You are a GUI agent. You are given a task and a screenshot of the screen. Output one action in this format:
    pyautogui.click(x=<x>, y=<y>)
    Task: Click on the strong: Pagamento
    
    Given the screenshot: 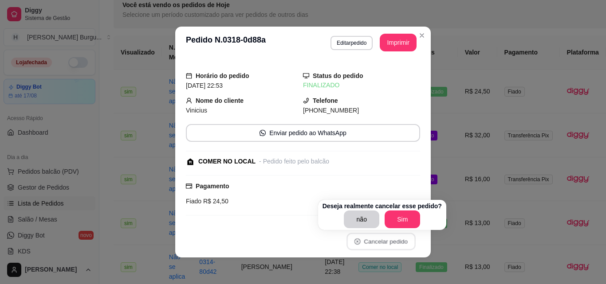 What is the action you would take?
    pyautogui.click(x=212, y=186)
    